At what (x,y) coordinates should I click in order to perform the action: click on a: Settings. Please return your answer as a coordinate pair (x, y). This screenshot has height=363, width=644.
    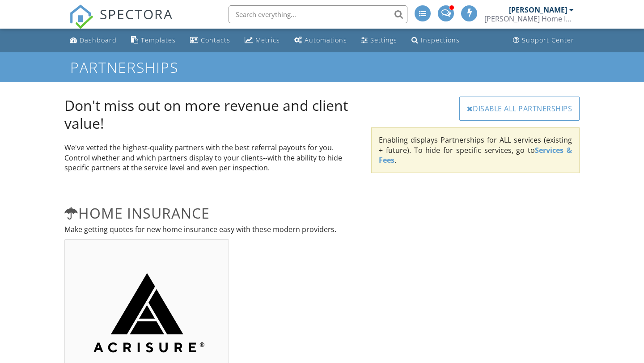
    Looking at the image, I should click on (380, 40).